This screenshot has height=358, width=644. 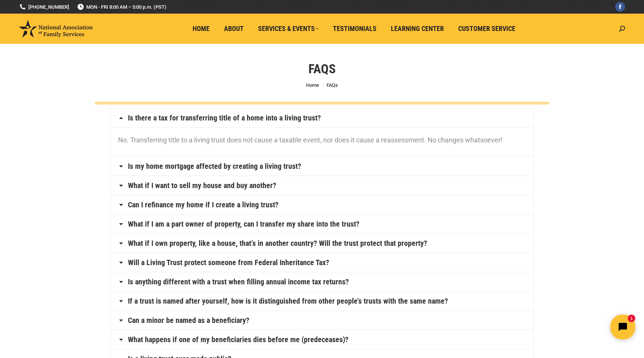 I want to click on a: Facebook page opens in new window, so click(x=620, y=7).